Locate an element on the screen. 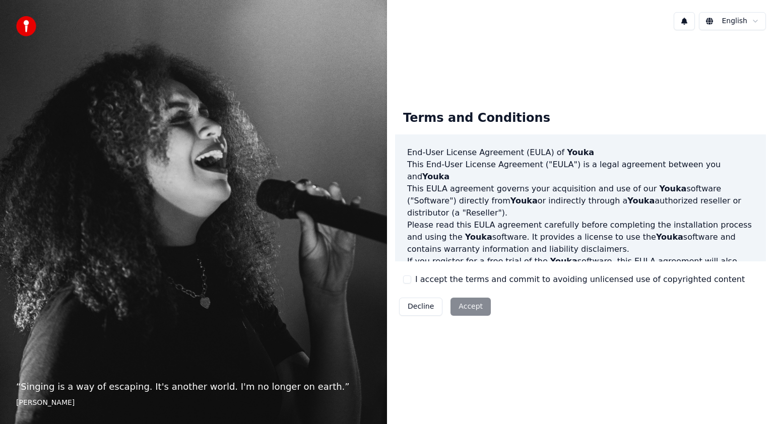 The width and height of the screenshot is (774, 424). h3: End-User License Agreement (EULA) of is located at coordinates (580, 153).